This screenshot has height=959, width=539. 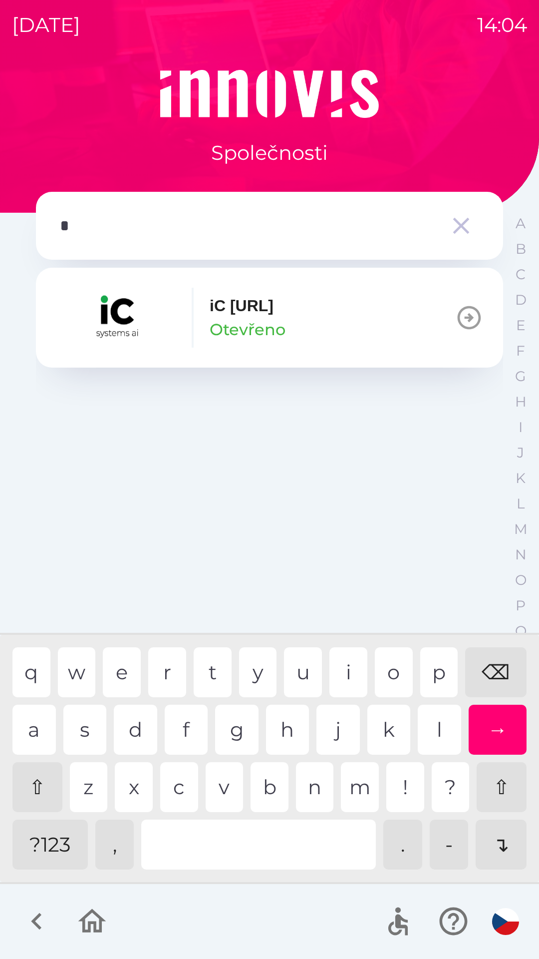 I want to click on p: K, so click(x=521, y=478).